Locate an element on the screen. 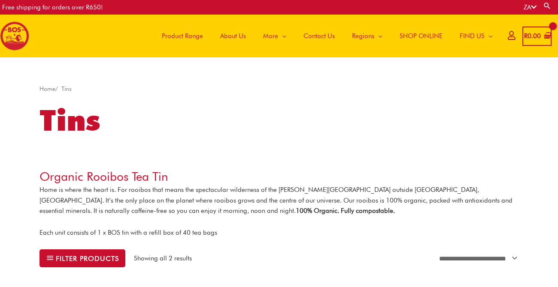  h1: Tins is located at coordinates (279, 121).